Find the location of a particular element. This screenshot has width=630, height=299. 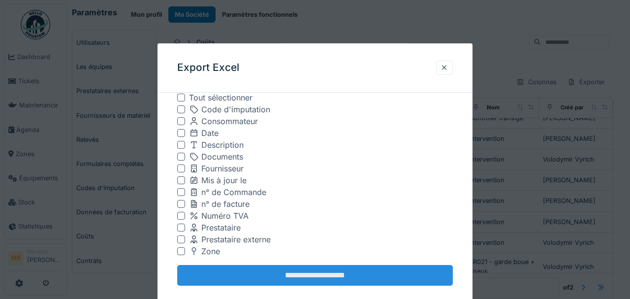

div: Code d'imputation is located at coordinates (229, 110).